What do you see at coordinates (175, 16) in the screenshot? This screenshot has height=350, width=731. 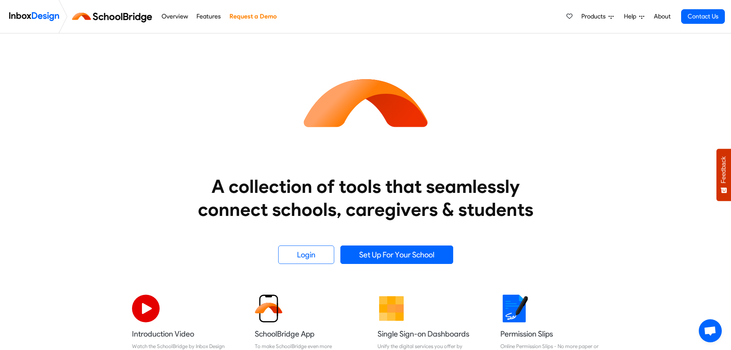 I see `a: Overview` at bounding box center [175, 16].